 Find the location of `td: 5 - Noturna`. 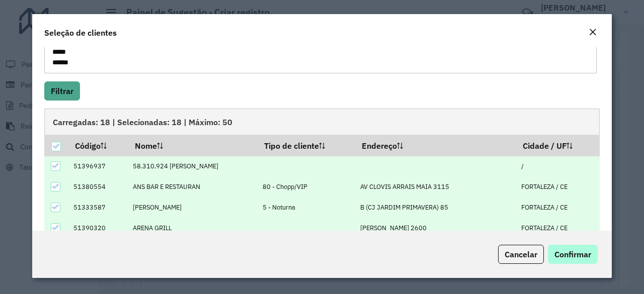

td: 5 - Noturna is located at coordinates (306, 207).